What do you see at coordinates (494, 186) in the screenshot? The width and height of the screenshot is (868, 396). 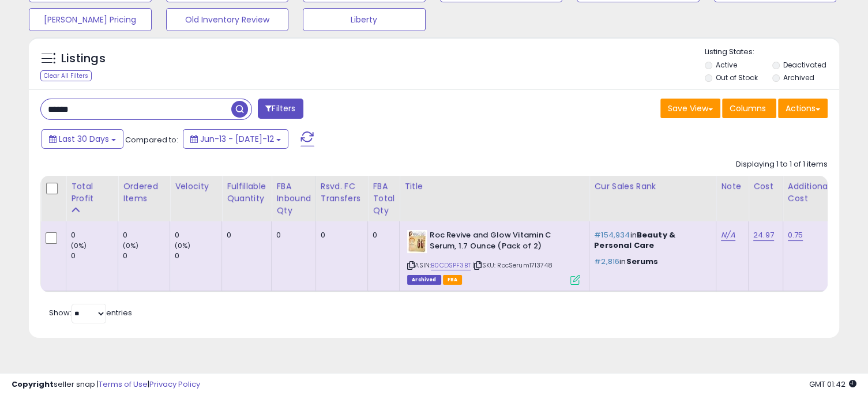 I see `div: Title` at bounding box center [494, 186].